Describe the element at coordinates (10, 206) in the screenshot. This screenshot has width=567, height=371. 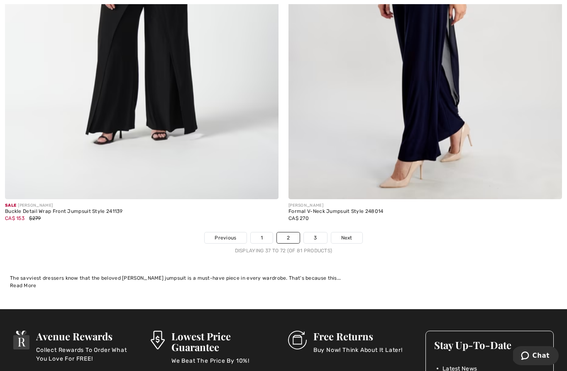
I see `span: Sale` at that location.